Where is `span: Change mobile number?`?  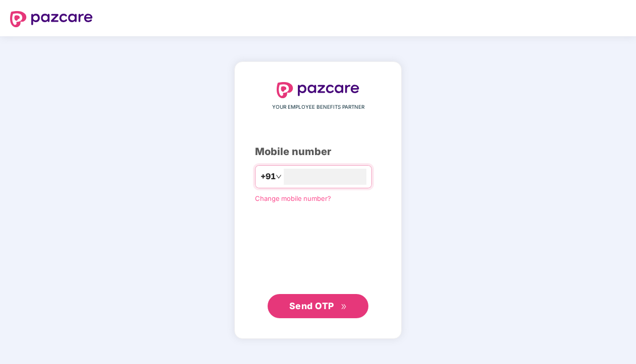 span: Change mobile number? is located at coordinates (293, 198).